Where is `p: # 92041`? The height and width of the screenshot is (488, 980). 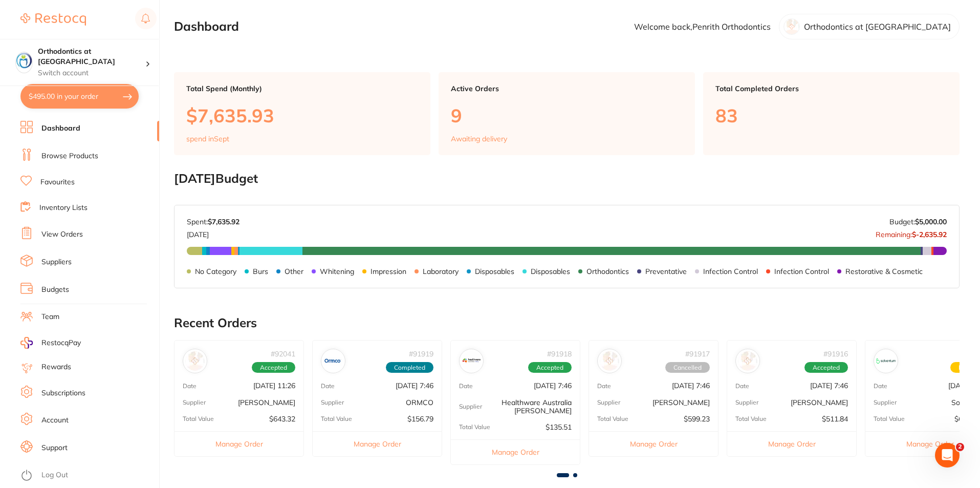
p: # 92041 is located at coordinates (283, 354).